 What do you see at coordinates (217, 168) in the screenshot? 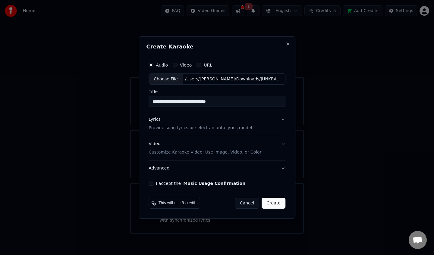
I see `button: Advanced` at bounding box center [217, 168].